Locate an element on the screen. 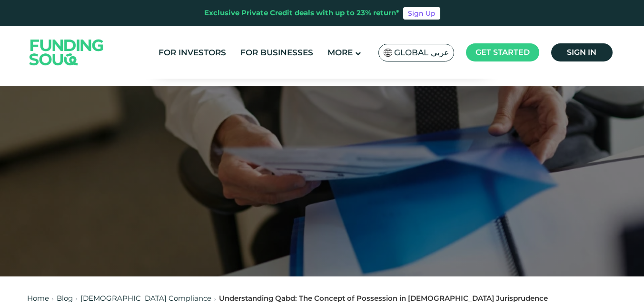 This screenshot has height=306, width=644. span: Global عربي is located at coordinates (421, 53).